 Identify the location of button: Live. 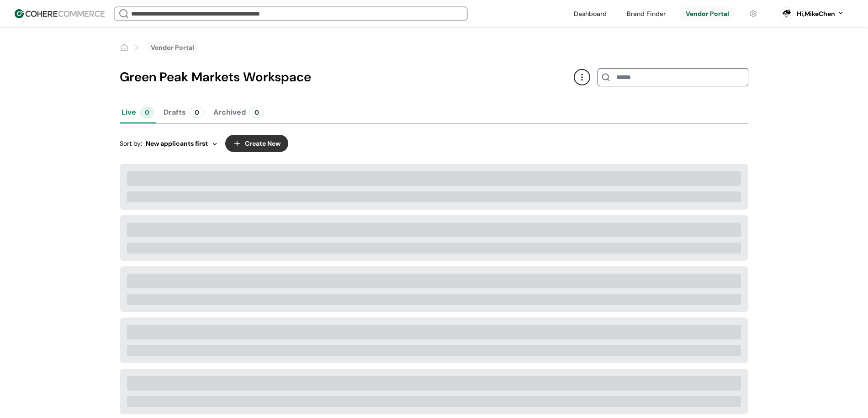
(138, 113).